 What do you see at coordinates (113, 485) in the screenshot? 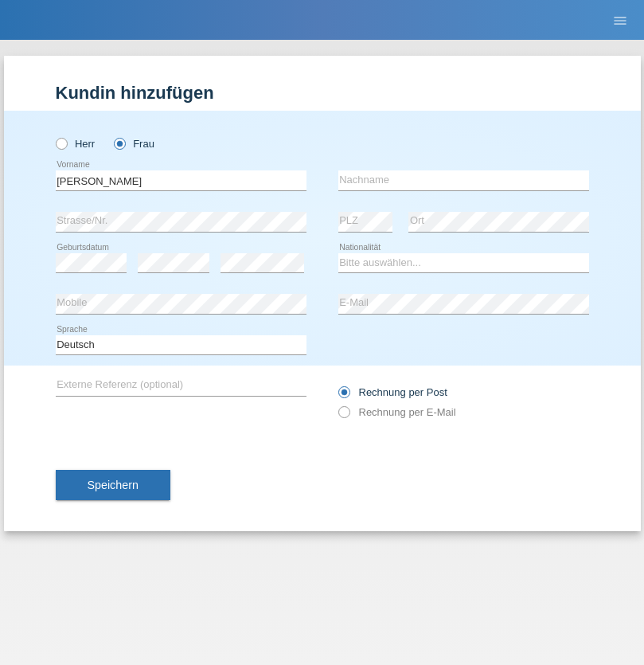
I see `span: Speichern` at bounding box center [113, 485].